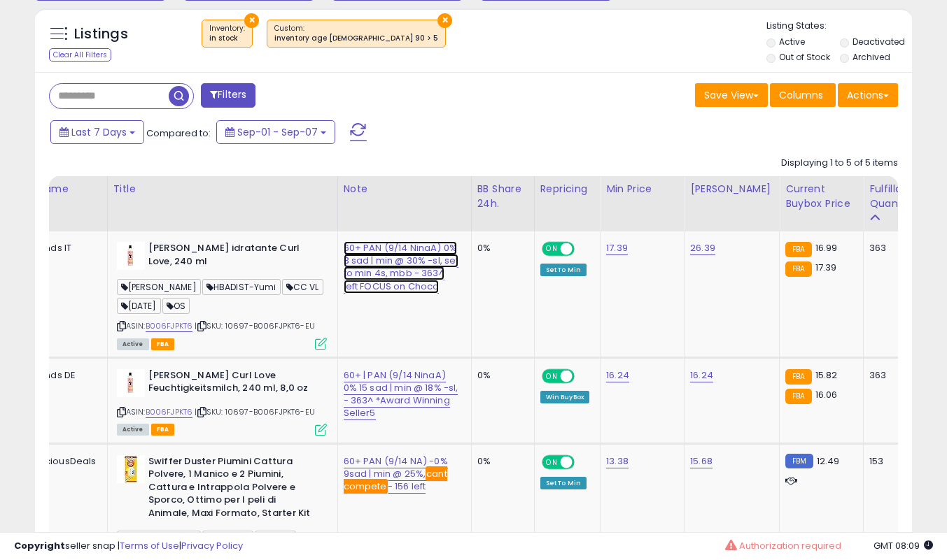  Describe the element at coordinates (222, 189) in the screenshot. I see `div: Title` at that location.